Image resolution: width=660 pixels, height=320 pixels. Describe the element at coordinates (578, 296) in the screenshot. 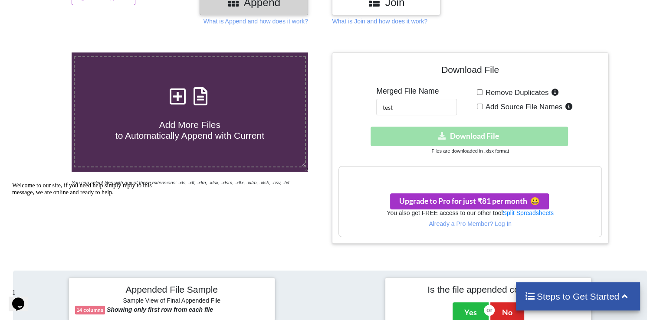

I see `h4: Steps to Get Started` at that location.